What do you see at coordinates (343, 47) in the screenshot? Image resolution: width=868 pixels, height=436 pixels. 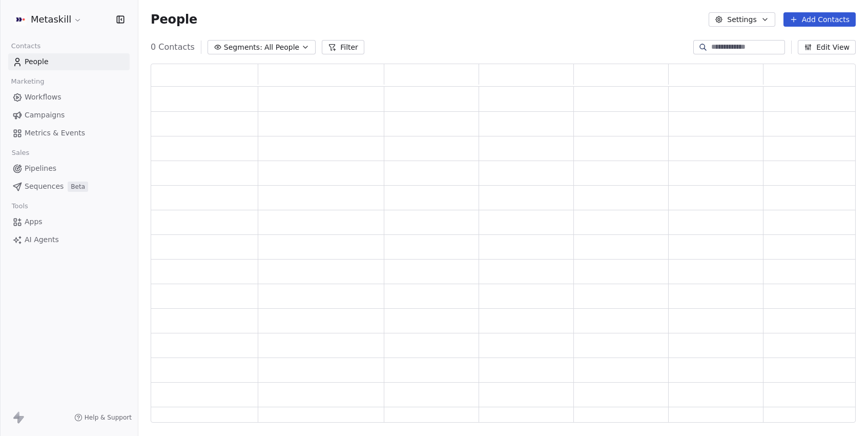 I see `button: Filter` at bounding box center [343, 47].